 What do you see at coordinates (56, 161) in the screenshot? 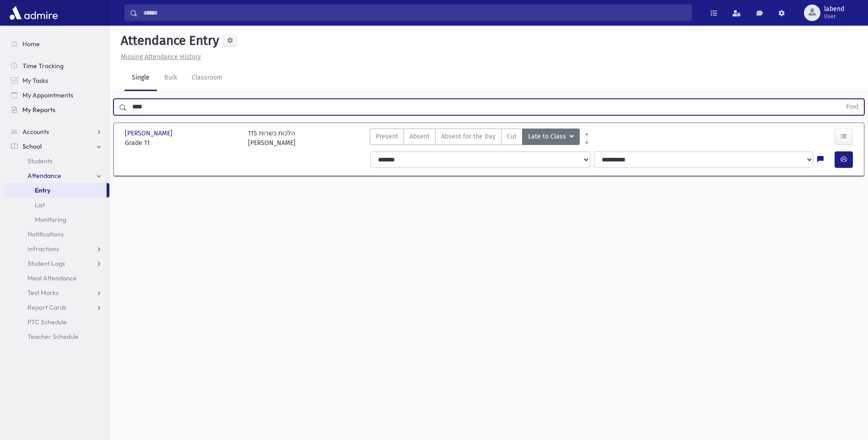
I see `a: Students` at bounding box center [56, 161].